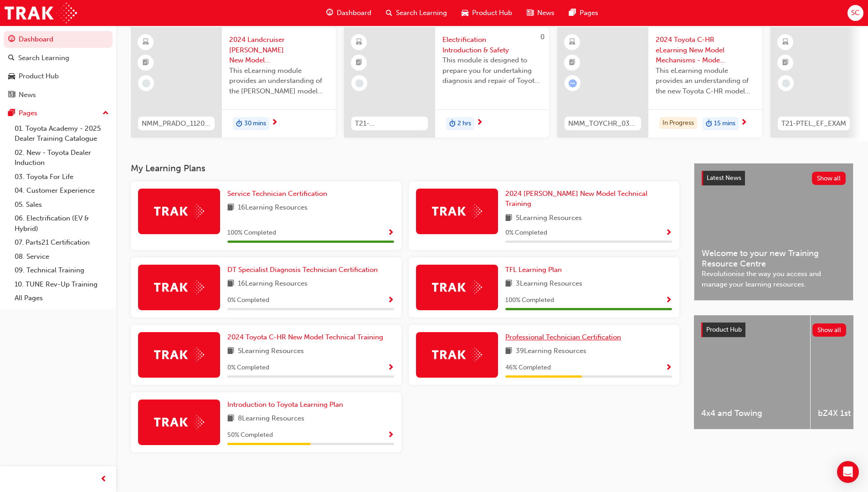 Image resolution: width=868 pixels, height=492 pixels. I want to click on span: 8 Learning Resources, so click(271, 418).